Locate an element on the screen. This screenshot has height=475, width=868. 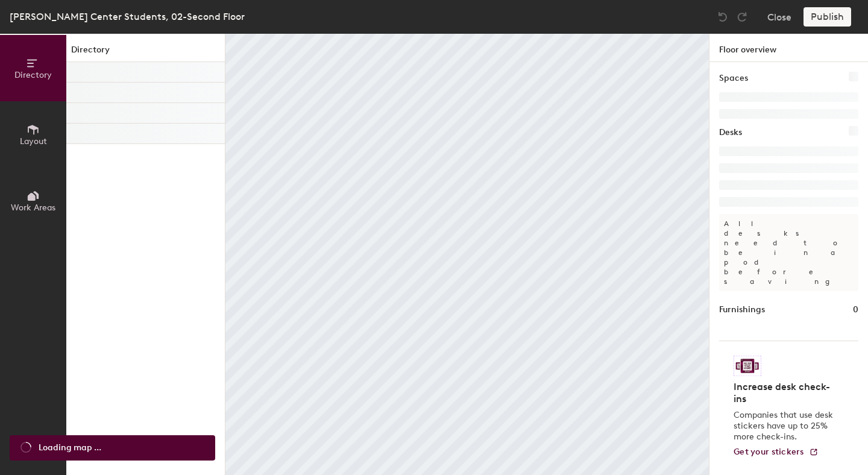
span: Loading map ... is located at coordinates (70, 448).